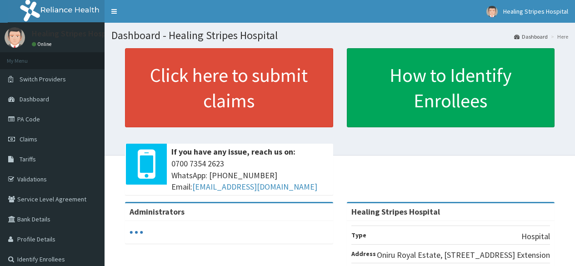 This screenshot has height=266, width=575. Describe the element at coordinates (363, 253) in the screenshot. I see `b: Address` at that location.